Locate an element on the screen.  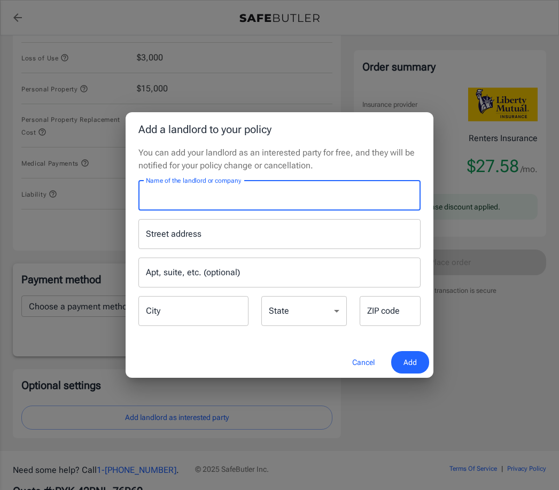
span: Add is located at coordinates (410, 362).